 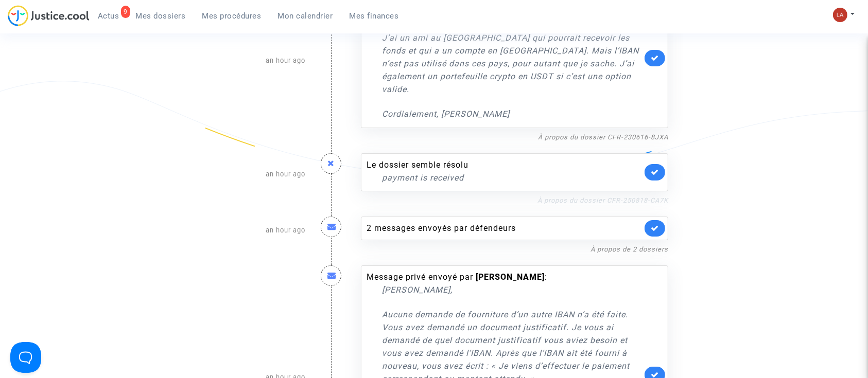 What do you see at coordinates (109, 16) in the screenshot?
I see `a: 9Actus` at bounding box center [109, 16].